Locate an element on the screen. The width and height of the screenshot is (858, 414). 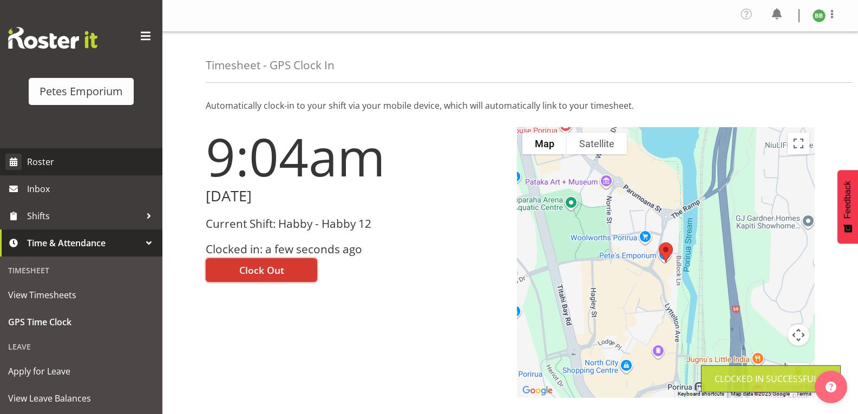
button: Map camera controls is located at coordinates (799, 335).